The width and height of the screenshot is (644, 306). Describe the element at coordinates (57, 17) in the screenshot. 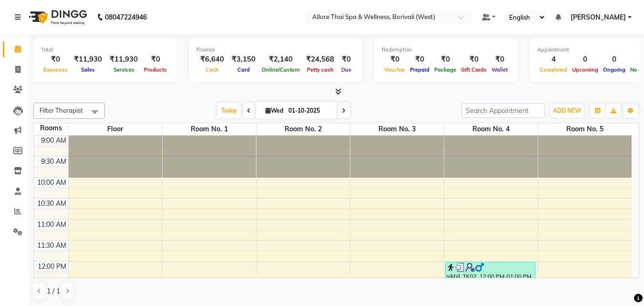

I see `img: logo` at that location.